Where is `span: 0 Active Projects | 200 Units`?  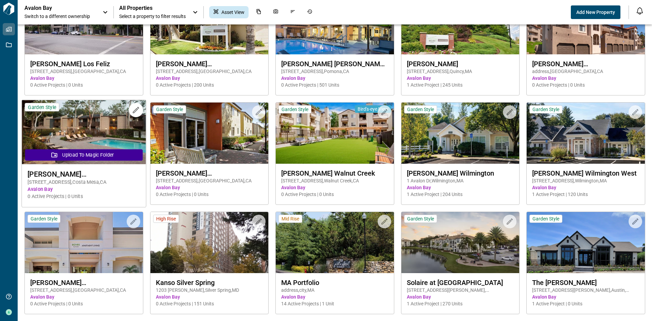
span: 0 Active Projects | 200 Units is located at coordinates (209, 85).